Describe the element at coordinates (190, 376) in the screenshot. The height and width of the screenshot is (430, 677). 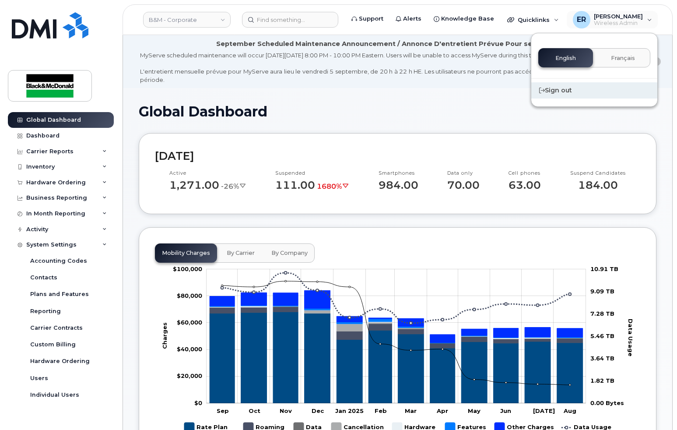
I see `tspan: $20,000` at that location.